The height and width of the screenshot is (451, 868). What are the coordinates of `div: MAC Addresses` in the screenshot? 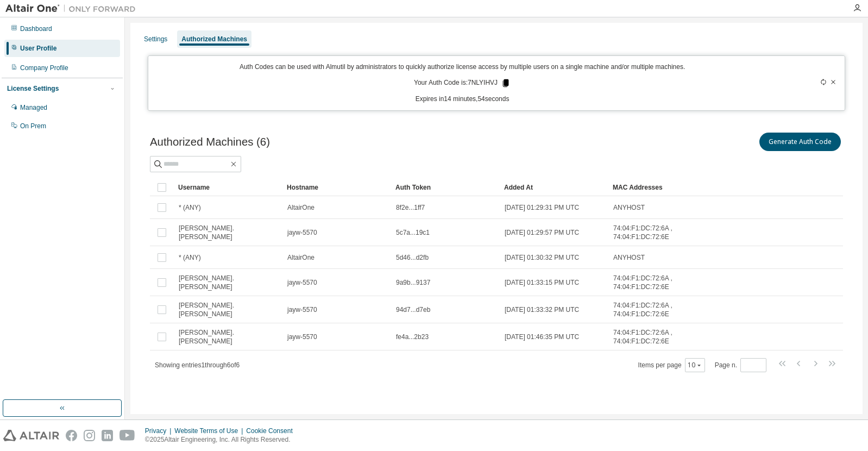 It's located at (670, 188).